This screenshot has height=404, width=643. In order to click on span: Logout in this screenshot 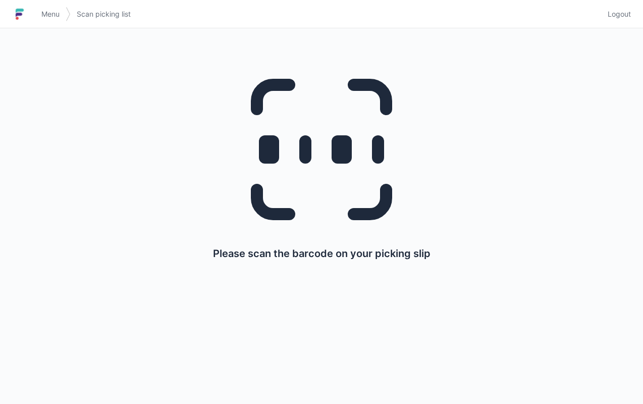, I will do `click(619, 14)`.